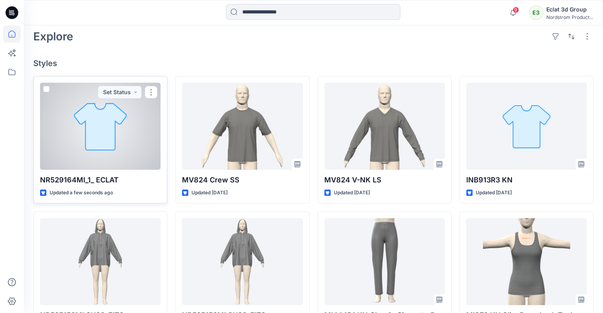 The width and height of the screenshot is (603, 313). What do you see at coordinates (536, 13) in the screenshot?
I see `div: E3` at bounding box center [536, 13].